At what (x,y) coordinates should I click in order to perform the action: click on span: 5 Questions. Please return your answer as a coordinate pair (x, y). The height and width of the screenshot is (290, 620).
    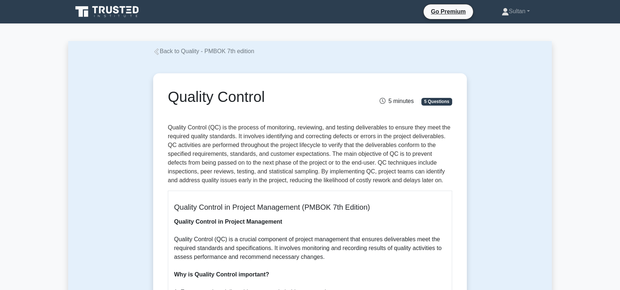
    Looking at the image, I should click on (437, 102).